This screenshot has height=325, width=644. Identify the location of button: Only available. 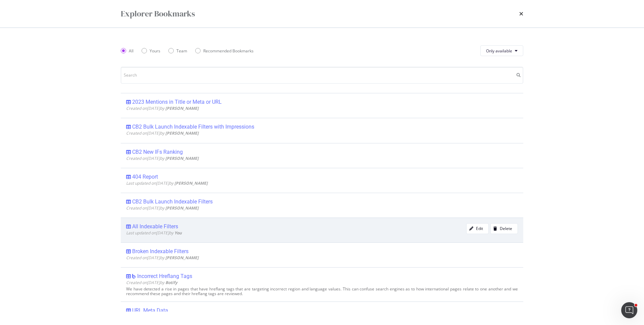
(502, 51).